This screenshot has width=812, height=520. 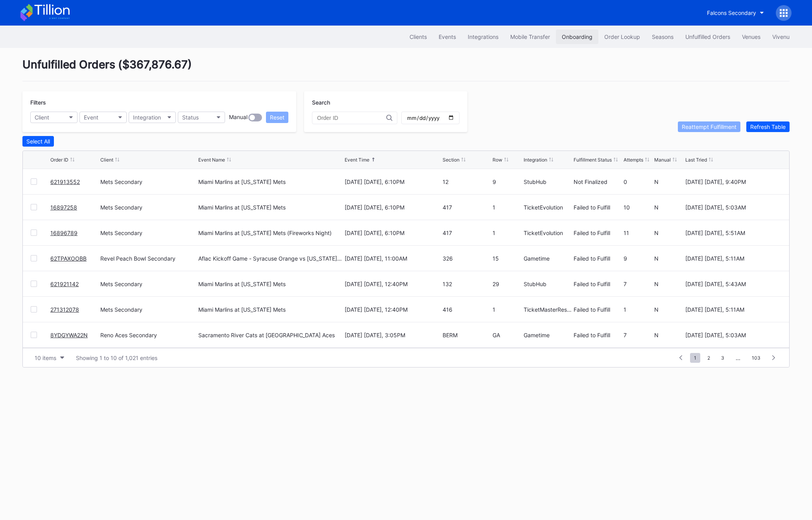 I want to click on div: Reattempt Fulfillment, so click(x=709, y=127).